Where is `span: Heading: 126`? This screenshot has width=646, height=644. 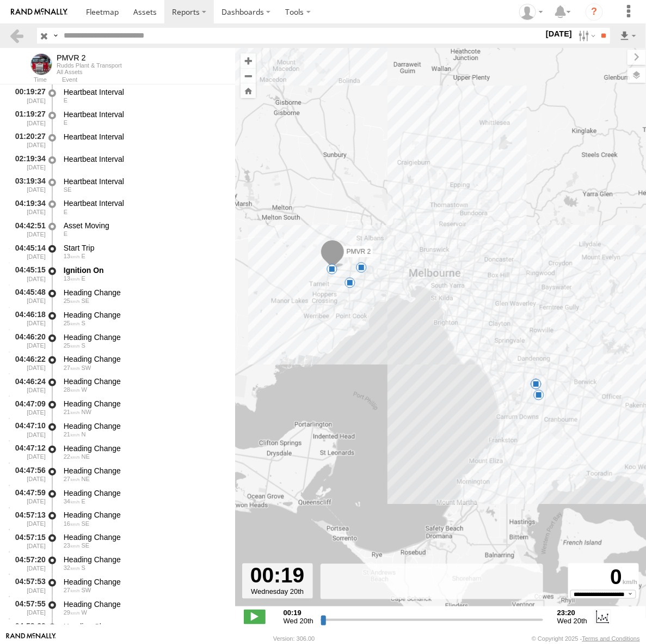
span: Heading: 126 is located at coordinates (85, 524).